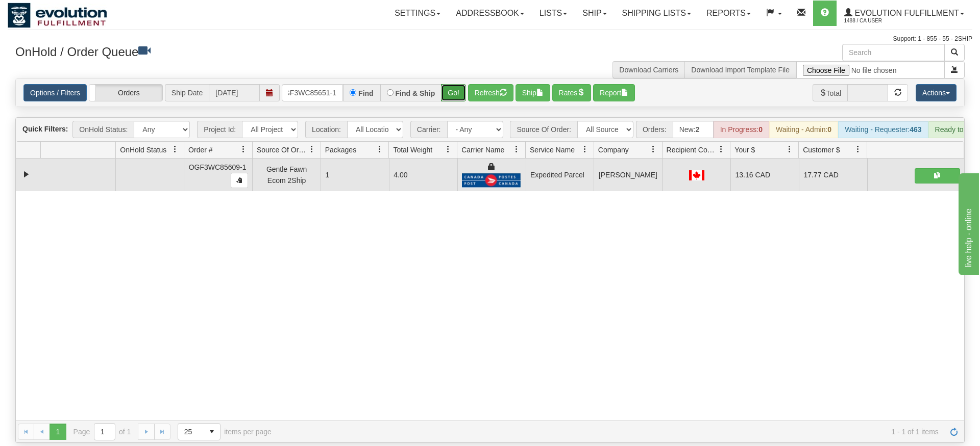 This screenshot has width=980, height=446. Describe the element at coordinates (326, 130) in the screenshot. I see `span: Location:` at that location.